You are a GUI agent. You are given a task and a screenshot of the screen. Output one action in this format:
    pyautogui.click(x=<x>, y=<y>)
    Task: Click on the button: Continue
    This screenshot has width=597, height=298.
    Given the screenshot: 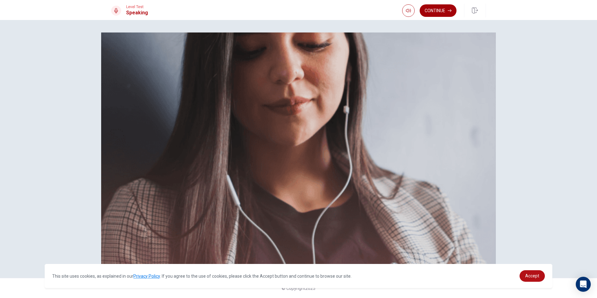 What is the action you would take?
    pyautogui.click(x=438, y=11)
    